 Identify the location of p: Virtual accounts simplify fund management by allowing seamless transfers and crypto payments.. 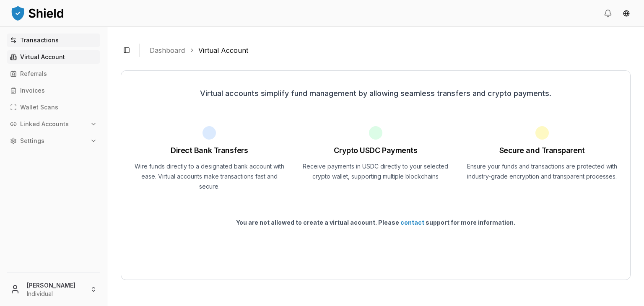
(376, 93).